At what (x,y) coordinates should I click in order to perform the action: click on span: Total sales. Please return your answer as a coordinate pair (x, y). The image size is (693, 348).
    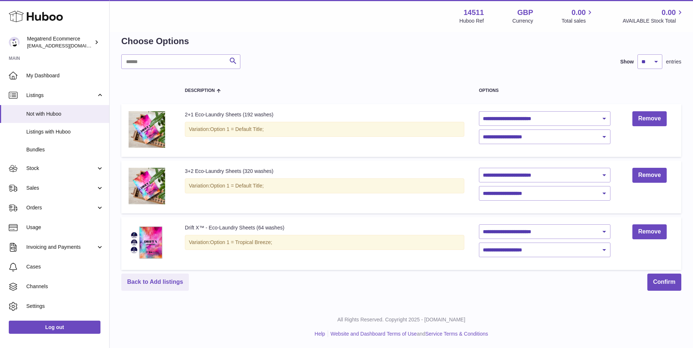
    Looking at the image, I should click on (577, 21).